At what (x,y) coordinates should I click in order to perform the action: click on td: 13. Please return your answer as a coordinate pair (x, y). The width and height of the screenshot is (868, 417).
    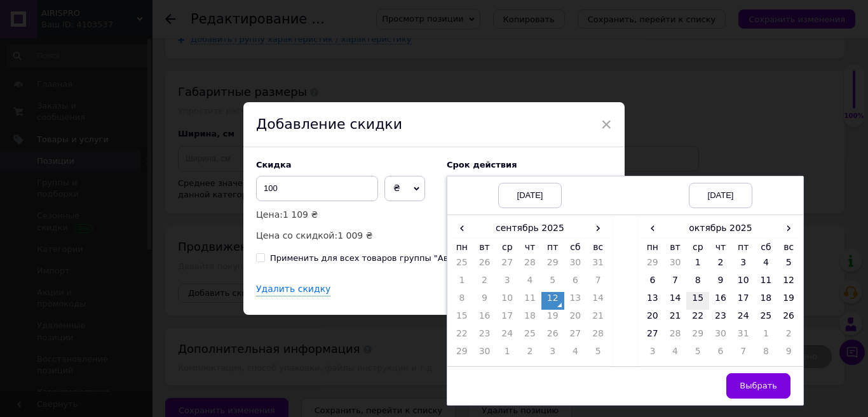
    Looking at the image, I should click on (653, 301).